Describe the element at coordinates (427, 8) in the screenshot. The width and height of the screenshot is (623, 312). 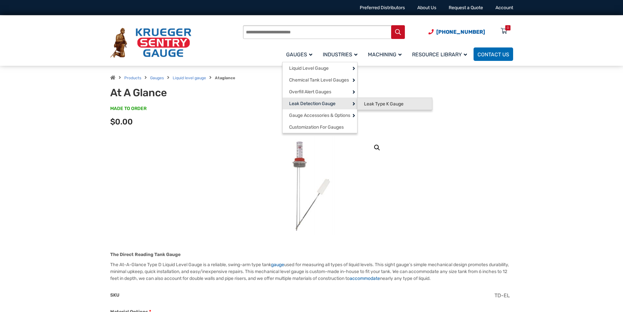
I see `a: About Us` at that location.